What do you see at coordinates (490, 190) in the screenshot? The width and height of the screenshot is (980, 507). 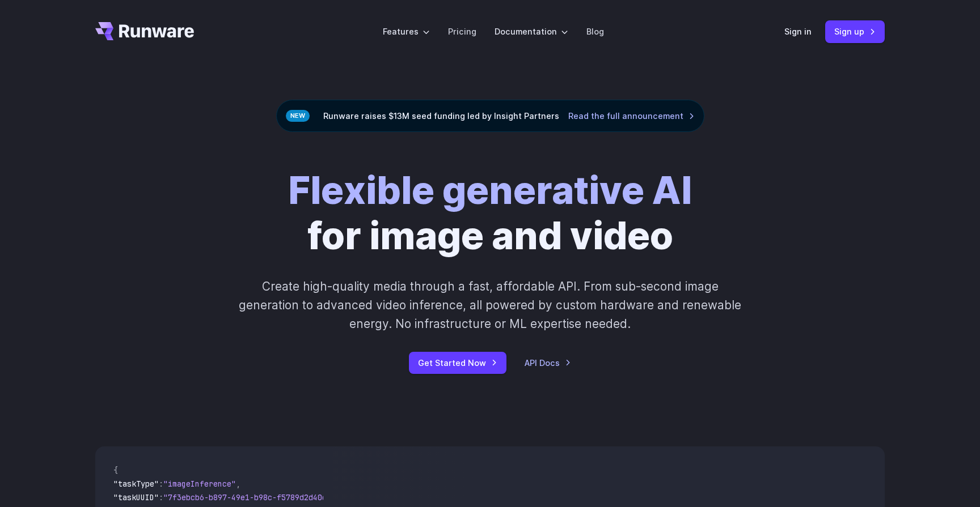 I see `strong: Flexible generative AI` at bounding box center [490, 190].